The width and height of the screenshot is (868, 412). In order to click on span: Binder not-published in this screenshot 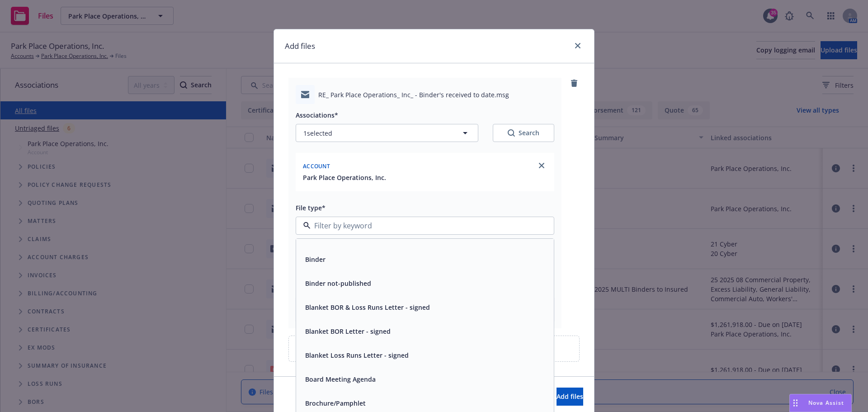, I will do `click(338, 283)`.